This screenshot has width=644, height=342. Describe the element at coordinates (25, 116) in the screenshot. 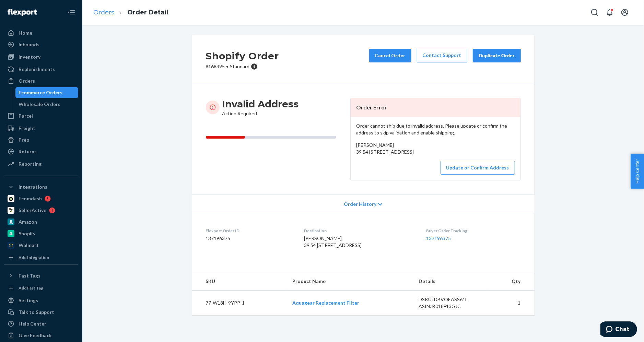

I see `div: Parcel` at that location.